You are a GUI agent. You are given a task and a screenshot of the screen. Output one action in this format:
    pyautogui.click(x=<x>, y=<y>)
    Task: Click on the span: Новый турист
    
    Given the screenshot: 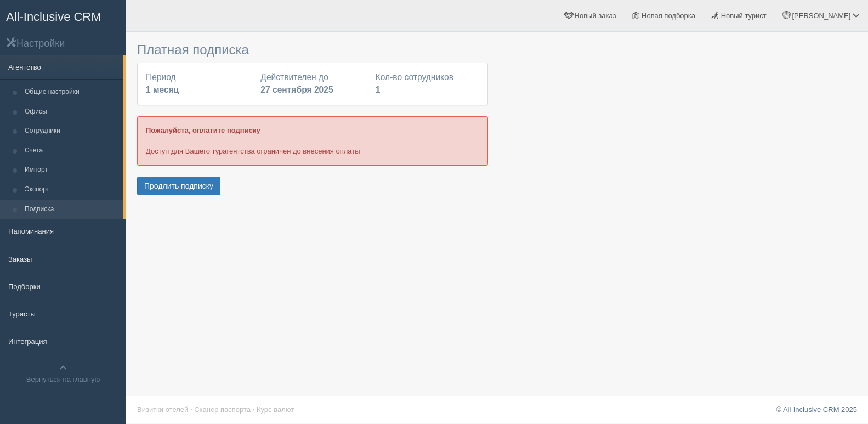 What is the action you would take?
    pyautogui.click(x=744, y=15)
    